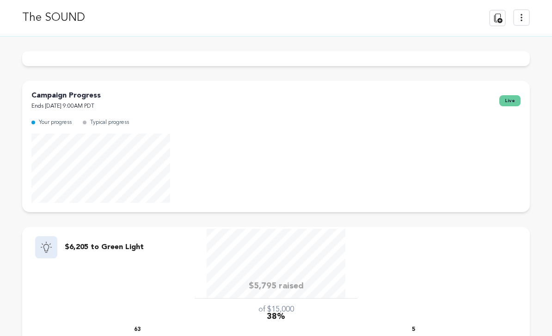  What do you see at coordinates (104, 247) in the screenshot?
I see `p: $6,205 to Green Light` at bounding box center [104, 247].